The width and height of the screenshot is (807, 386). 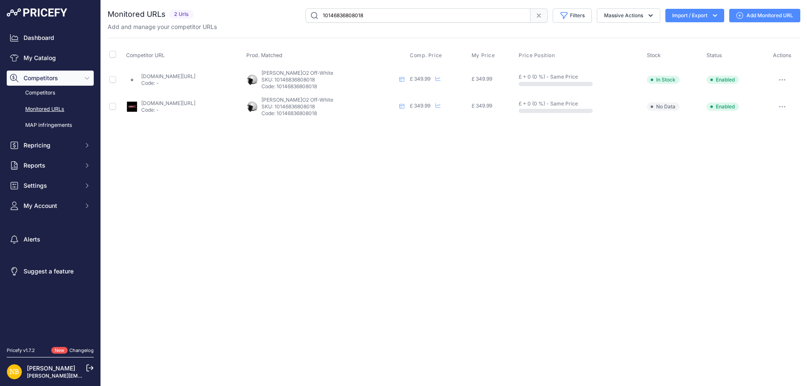 I want to click on span: My Account, so click(x=51, y=206).